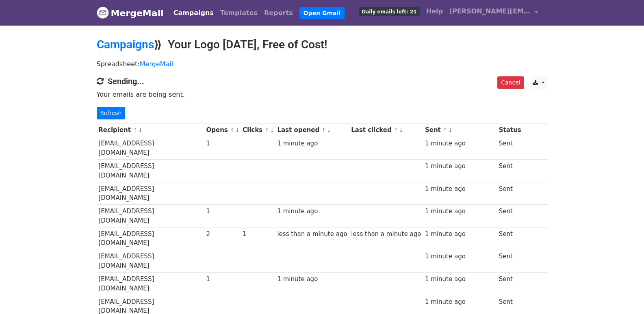  What do you see at coordinates (389, 11) in the screenshot?
I see `a: Daily emails left: 21` at bounding box center [389, 11].